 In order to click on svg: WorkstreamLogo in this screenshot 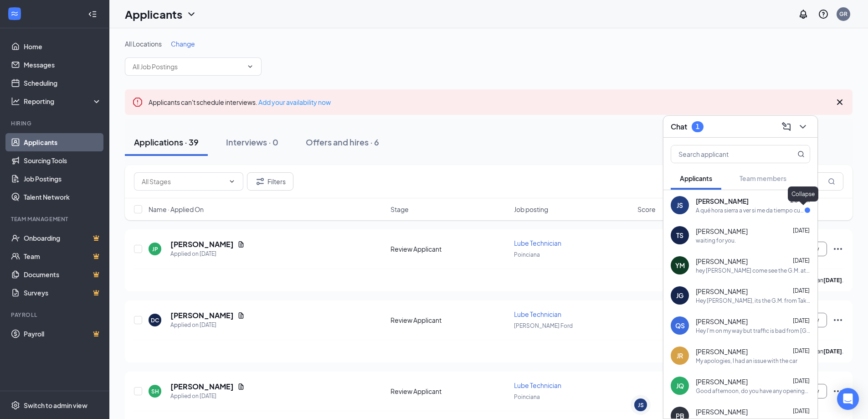, I will do `click(15, 14)`.